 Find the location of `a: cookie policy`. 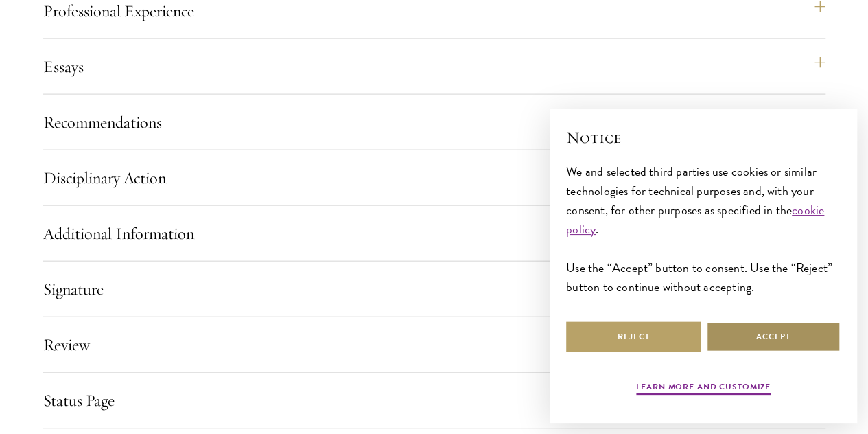

a: cookie policy is located at coordinates (695, 219).